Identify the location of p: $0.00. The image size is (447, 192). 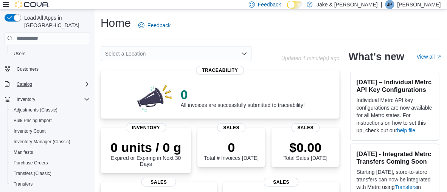
(306, 148).